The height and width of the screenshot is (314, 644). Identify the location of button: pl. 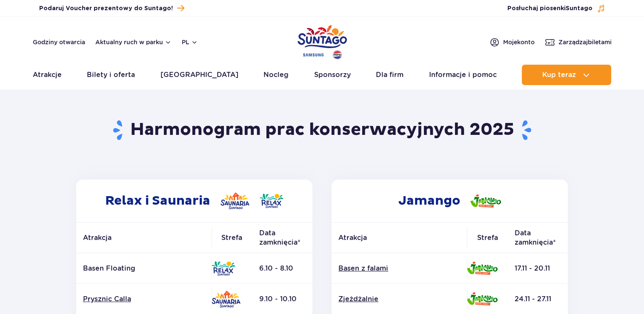
(190, 42).